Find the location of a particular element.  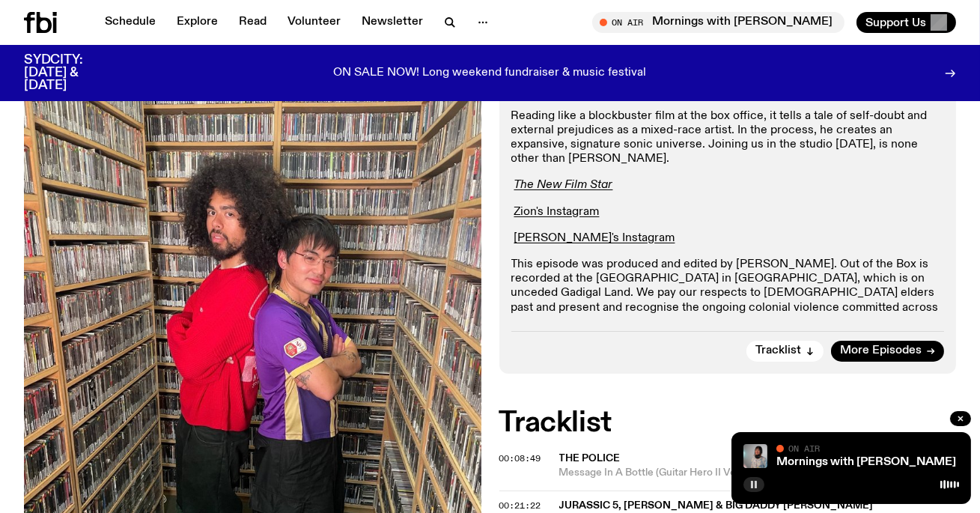

p: Reading like a blockbuster film at the box office, it tells a tale of self-doubt and external pre... is located at coordinates (728, 138).